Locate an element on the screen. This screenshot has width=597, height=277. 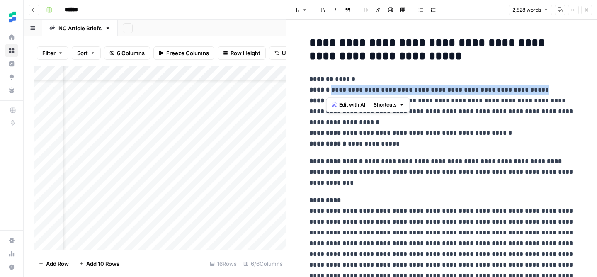
a: Browse is located at coordinates (12, 51).